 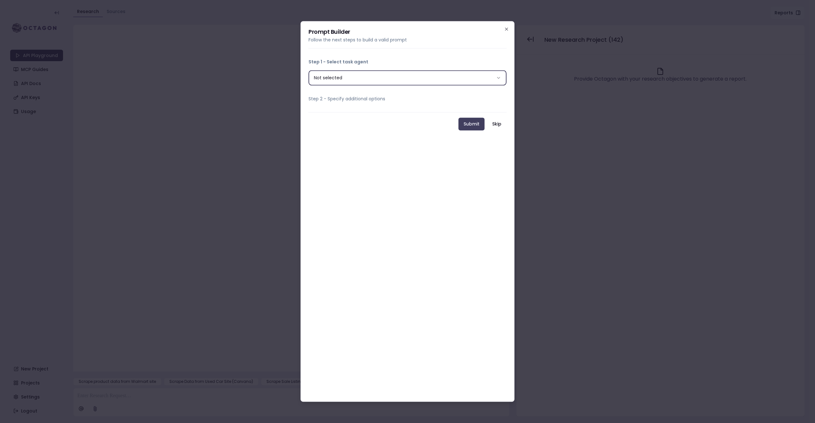 I want to click on button: Step 2 - Specify additional options, so click(x=407, y=99).